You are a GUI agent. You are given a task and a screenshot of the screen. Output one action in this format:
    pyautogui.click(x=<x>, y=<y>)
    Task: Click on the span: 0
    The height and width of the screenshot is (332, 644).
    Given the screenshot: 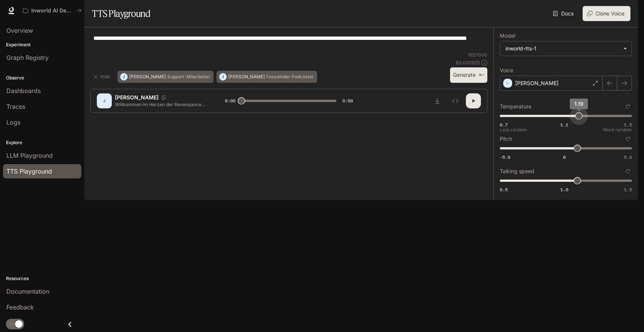 What is the action you would take?
    pyautogui.click(x=564, y=157)
    